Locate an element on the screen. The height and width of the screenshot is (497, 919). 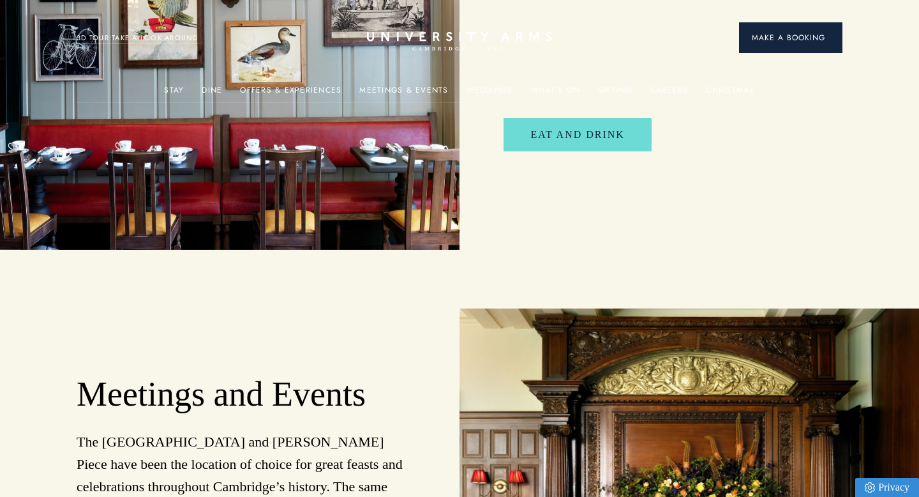
a: Christmas is located at coordinates (730, 94).